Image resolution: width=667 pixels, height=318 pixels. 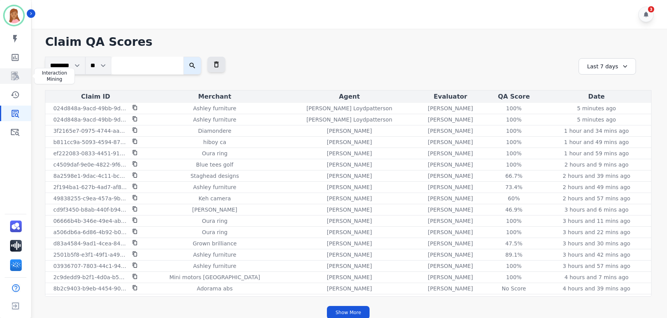 I want to click on div: 47.5 %, so click(x=514, y=243).